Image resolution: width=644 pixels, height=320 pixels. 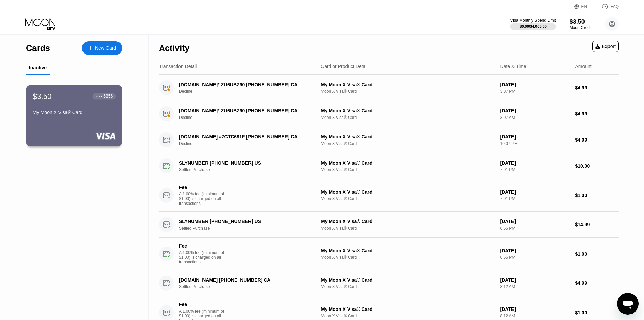 I want to click on div: Inactive, so click(x=38, y=68).